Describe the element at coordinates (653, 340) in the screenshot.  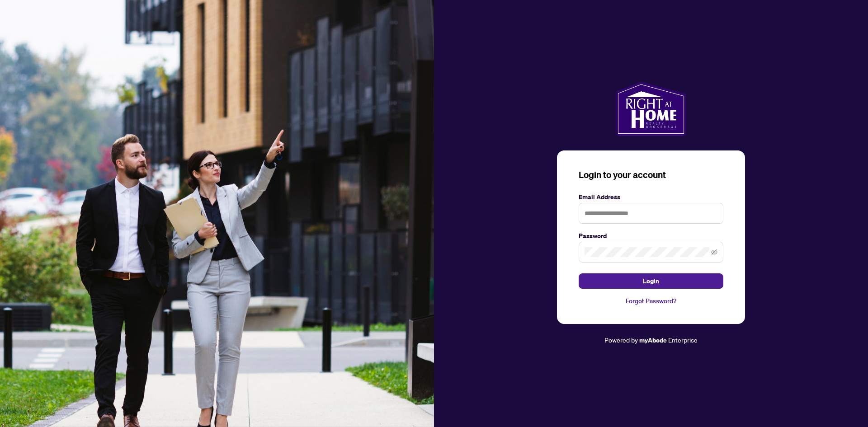
I see `a: myAbode` at that location.